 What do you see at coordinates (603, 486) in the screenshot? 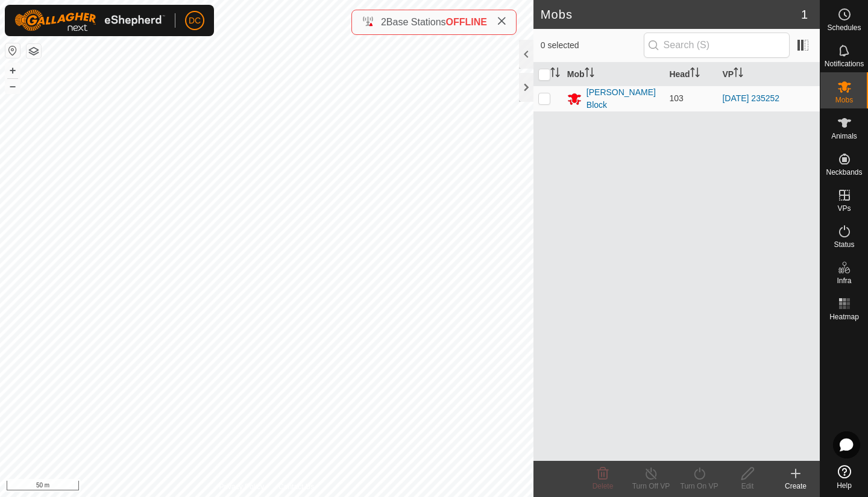
I see `span: Delete` at bounding box center [603, 486].